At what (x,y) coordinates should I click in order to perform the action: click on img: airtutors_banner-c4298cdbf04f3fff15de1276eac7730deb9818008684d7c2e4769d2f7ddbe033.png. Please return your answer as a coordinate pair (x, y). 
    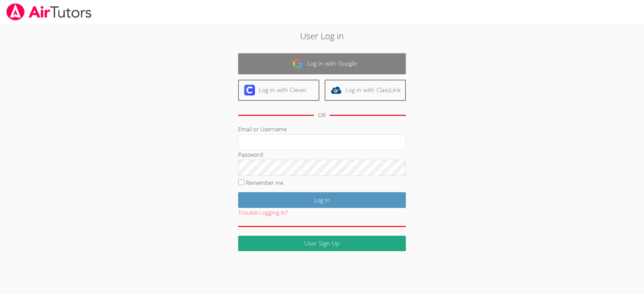
    Looking at the image, I should click on (49, 12).